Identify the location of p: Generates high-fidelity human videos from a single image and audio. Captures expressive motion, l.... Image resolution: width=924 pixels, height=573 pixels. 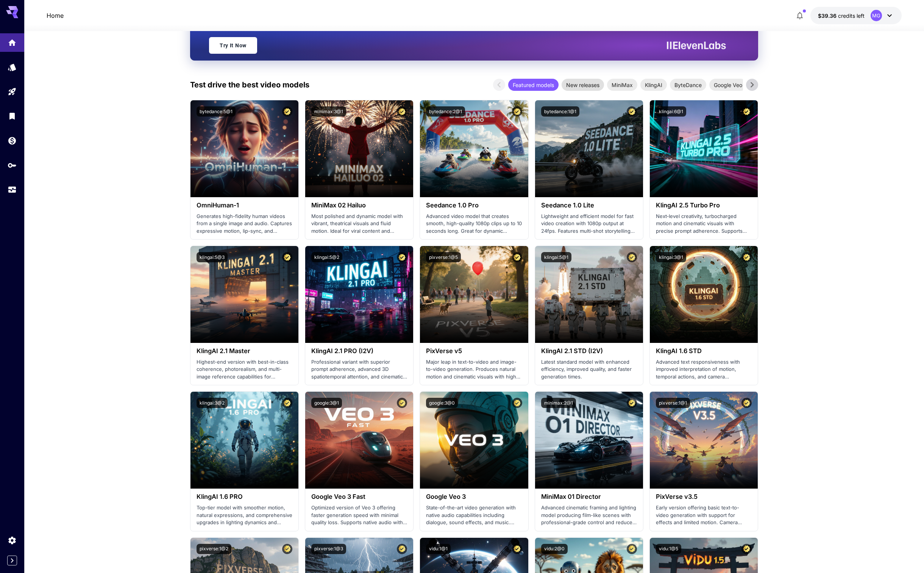
(244, 224).